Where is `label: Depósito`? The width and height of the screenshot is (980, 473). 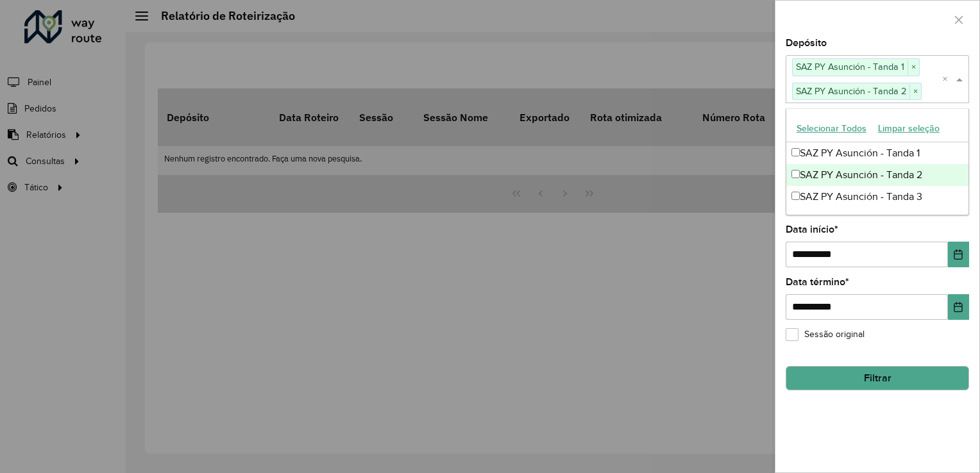 label: Depósito is located at coordinates (807, 43).